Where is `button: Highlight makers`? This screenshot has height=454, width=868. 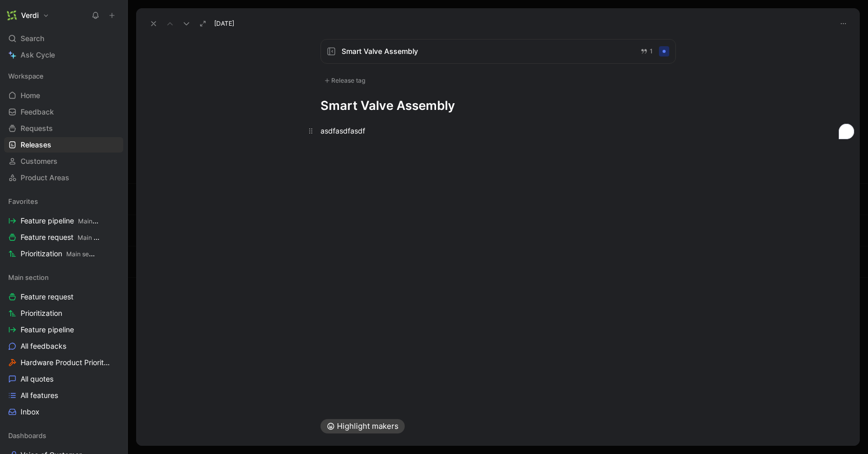
button: Highlight makers is located at coordinates (363, 427).